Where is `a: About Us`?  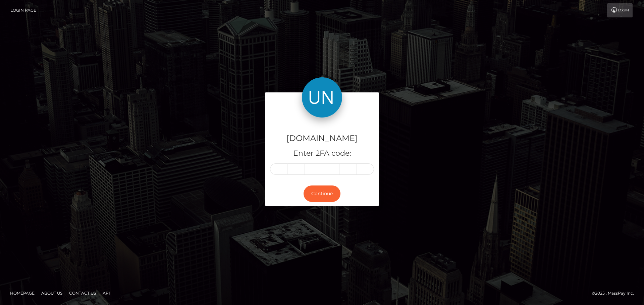 a: About Us is located at coordinates (52, 293).